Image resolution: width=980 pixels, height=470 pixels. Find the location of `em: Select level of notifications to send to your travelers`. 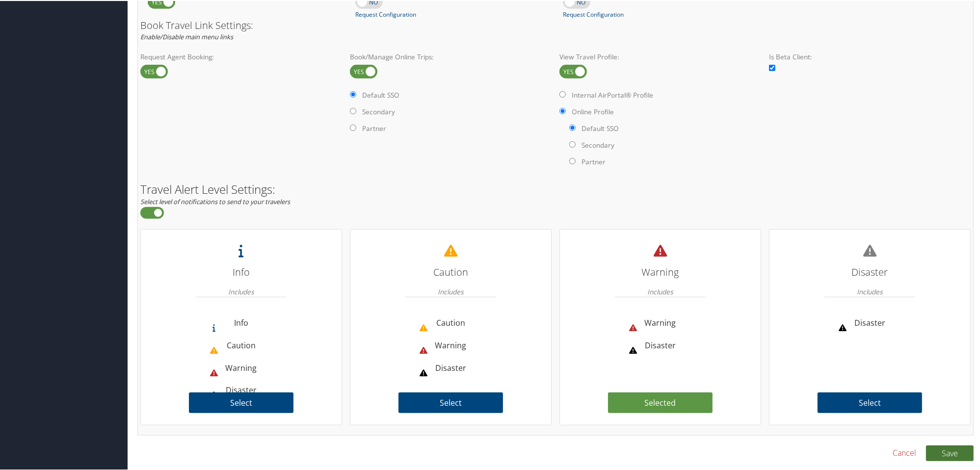

em: Select level of notifications to send to your travelers is located at coordinates (215, 200).